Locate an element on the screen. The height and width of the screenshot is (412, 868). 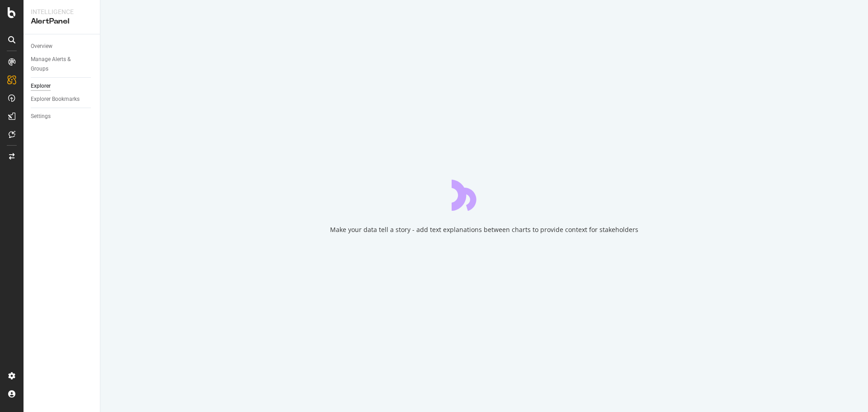
div: Explorer Bookmarks is located at coordinates (55, 99).